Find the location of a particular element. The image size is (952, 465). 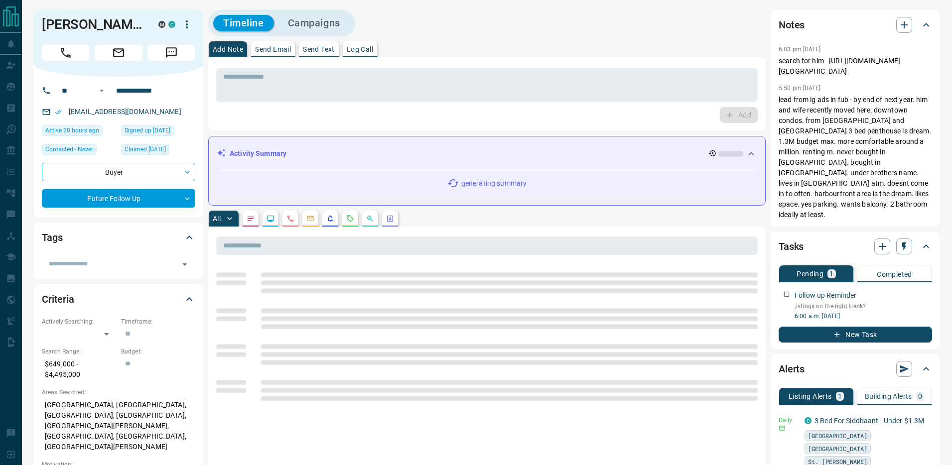

p: Log Call is located at coordinates (360, 49).